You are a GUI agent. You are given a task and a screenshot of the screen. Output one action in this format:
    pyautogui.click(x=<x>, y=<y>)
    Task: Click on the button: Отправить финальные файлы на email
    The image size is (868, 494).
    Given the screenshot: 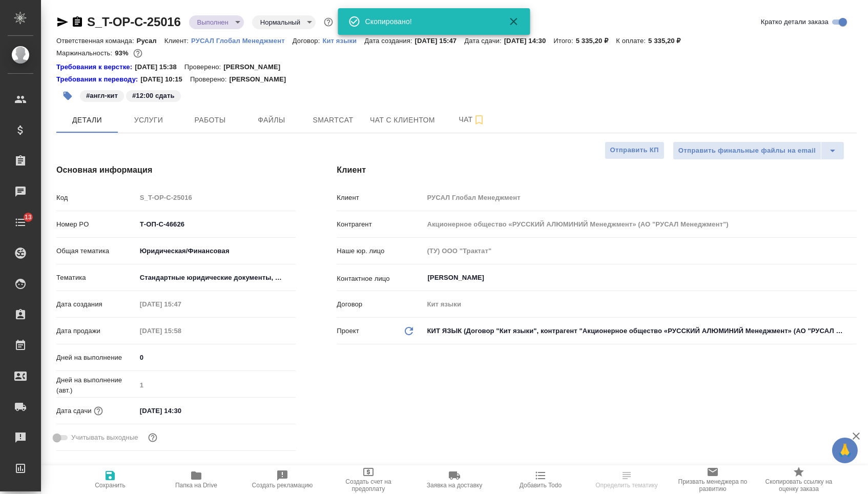 What is the action you would take?
    pyautogui.click(x=747, y=151)
    